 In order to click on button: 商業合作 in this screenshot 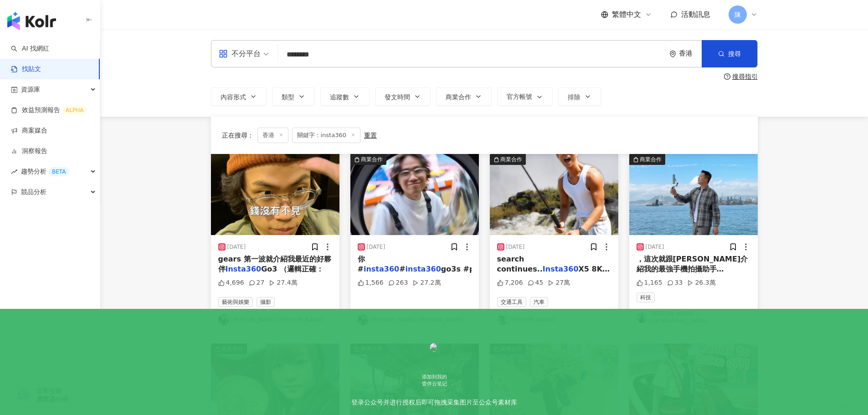, I will do `click(464, 97)`.